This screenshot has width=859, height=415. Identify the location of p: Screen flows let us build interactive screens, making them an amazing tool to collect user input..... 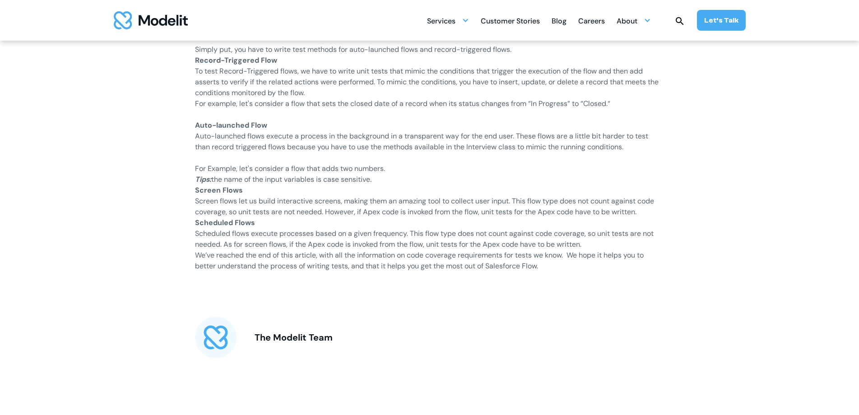
(430, 207).